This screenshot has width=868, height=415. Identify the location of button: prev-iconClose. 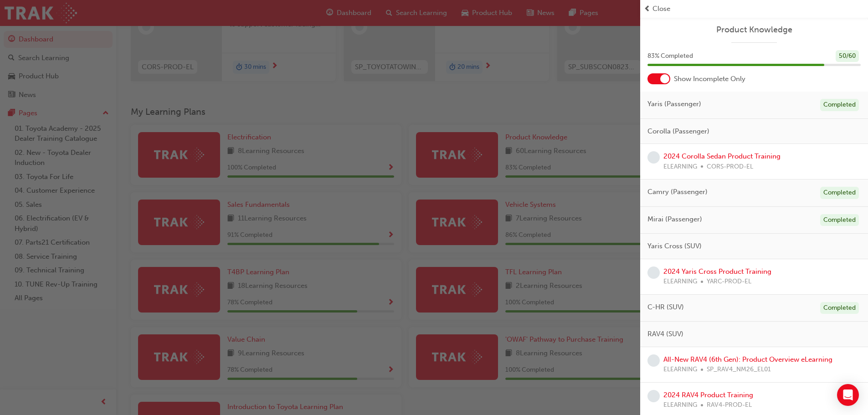
(754, 9).